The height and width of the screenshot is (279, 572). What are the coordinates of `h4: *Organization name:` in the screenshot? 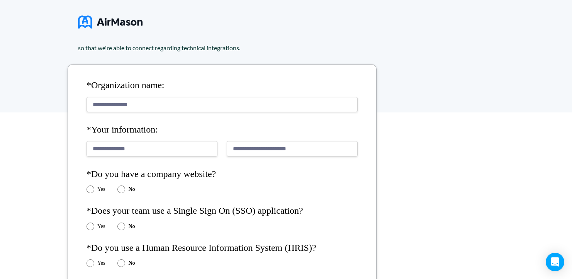 It's located at (222, 85).